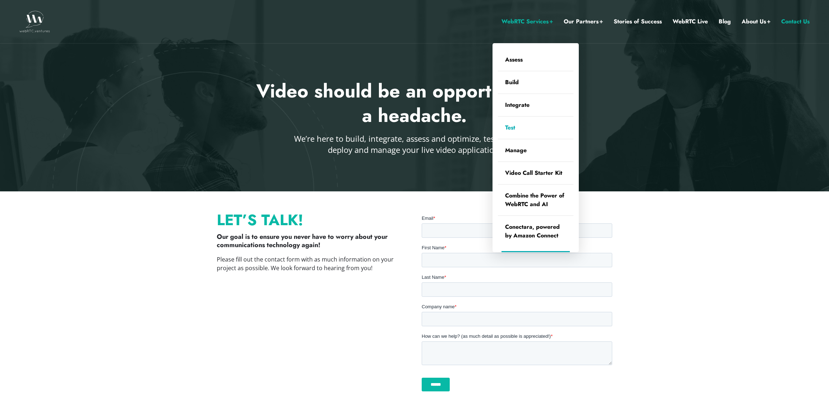 The height and width of the screenshot is (418, 829). I want to click on a: WebRTC Services, so click(527, 22).